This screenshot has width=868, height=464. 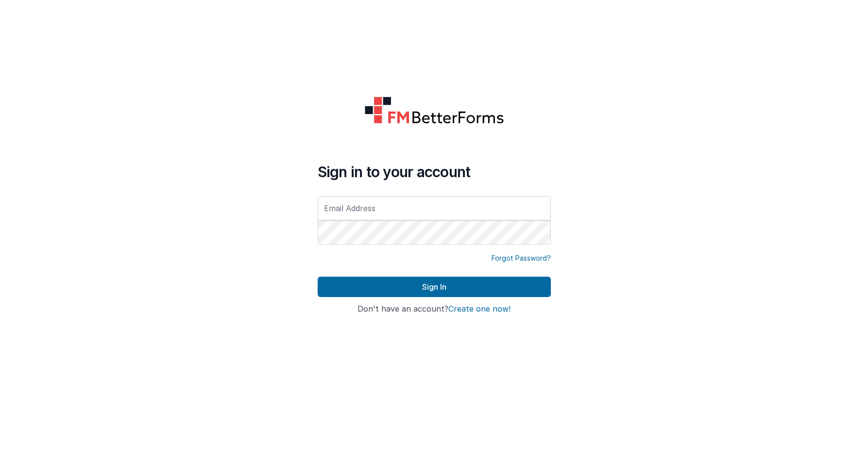 What do you see at coordinates (521, 258) in the screenshot?
I see `a: Forgot Password?` at bounding box center [521, 258].